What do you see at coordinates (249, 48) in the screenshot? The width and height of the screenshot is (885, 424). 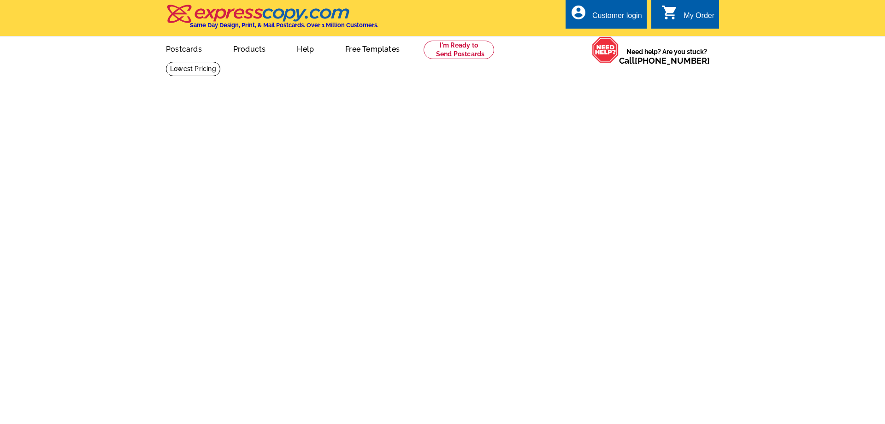 I see `a: Products` at bounding box center [249, 48].